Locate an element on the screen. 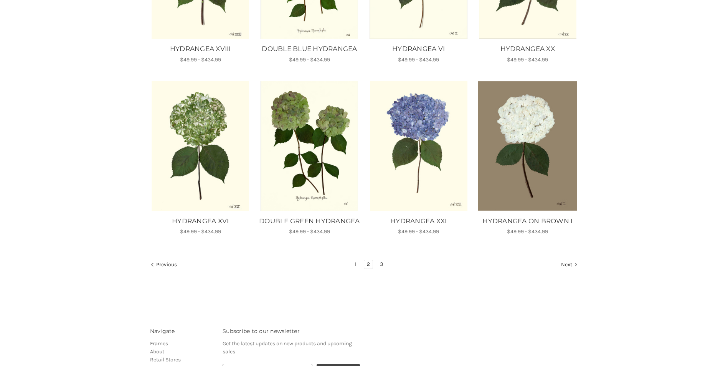 The image size is (728, 366). a: HYDRANGEA XVIII, Price range from $49.99 to $434.99 is located at coordinates (200, 49).